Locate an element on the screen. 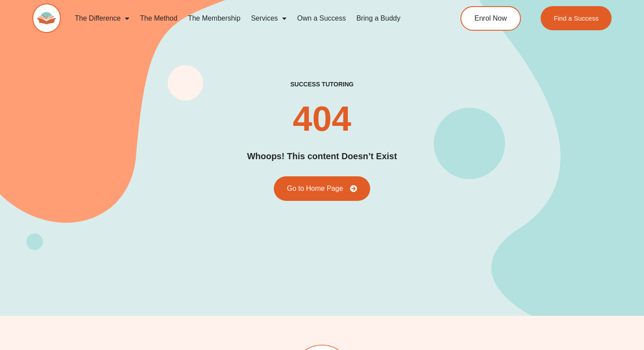  a: The Membership is located at coordinates (214, 18).